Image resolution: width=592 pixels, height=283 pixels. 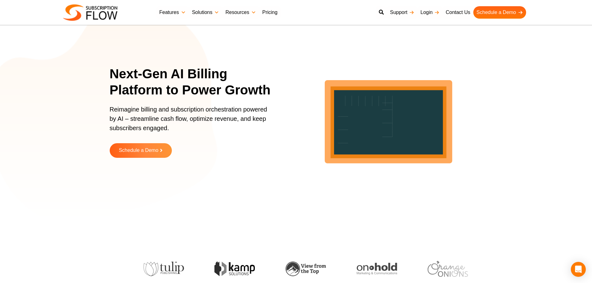 What do you see at coordinates (214, 269) in the screenshot?
I see `img: kamp-solution` at bounding box center [214, 269].